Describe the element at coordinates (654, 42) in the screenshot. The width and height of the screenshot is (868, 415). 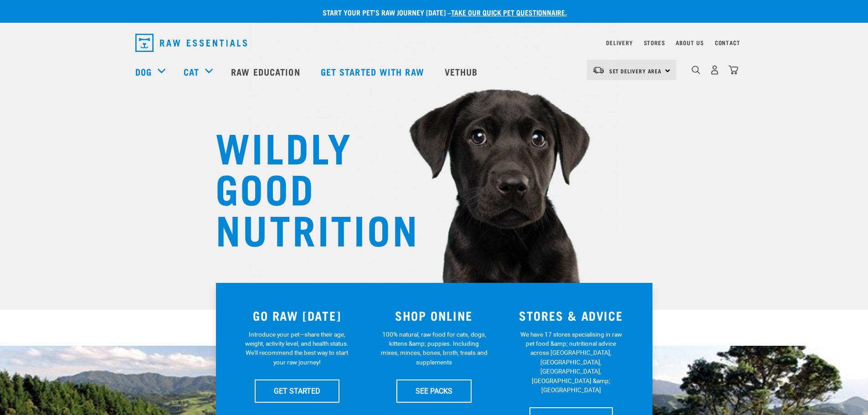
I see `a: Stores` at that location.